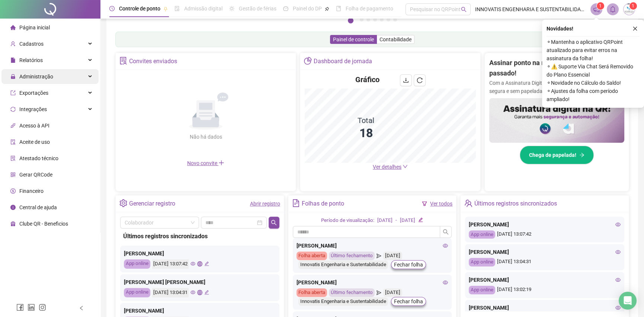 This screenshot has width=644, height=317. I want to click on span: notification, so click(596, 9).